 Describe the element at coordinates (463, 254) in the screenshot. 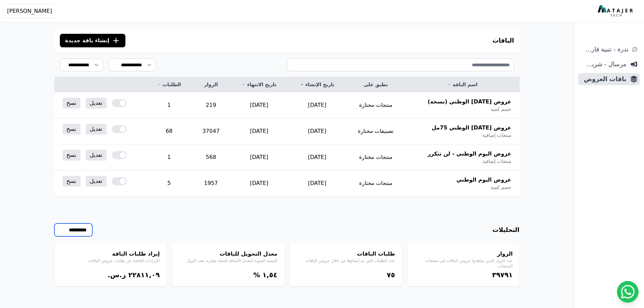

I see `h4: الزوار` at that location.